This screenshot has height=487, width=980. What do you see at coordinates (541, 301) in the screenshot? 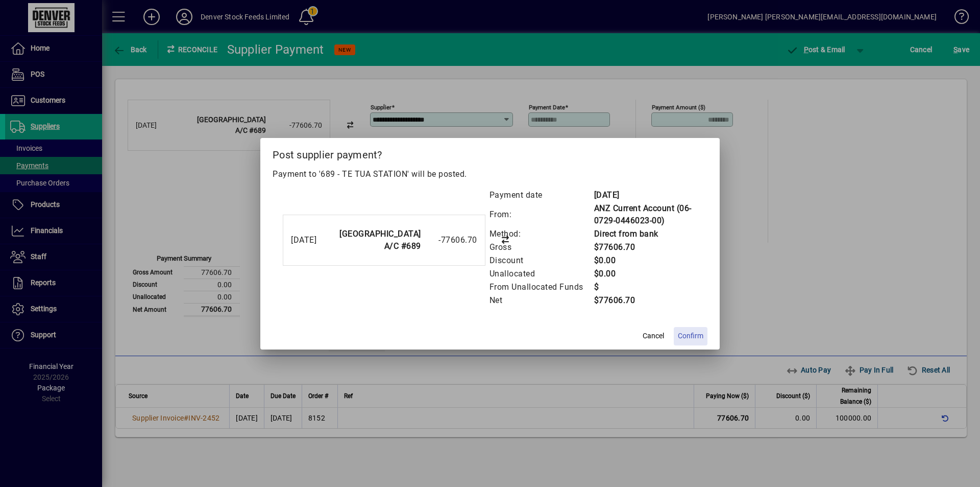
I see `td: Net` at bounding box center [541, 301].